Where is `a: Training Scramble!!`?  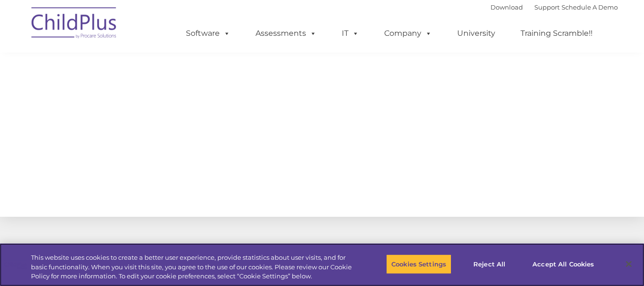 a: Training Scramble!! is located at coordinates (557, 33).